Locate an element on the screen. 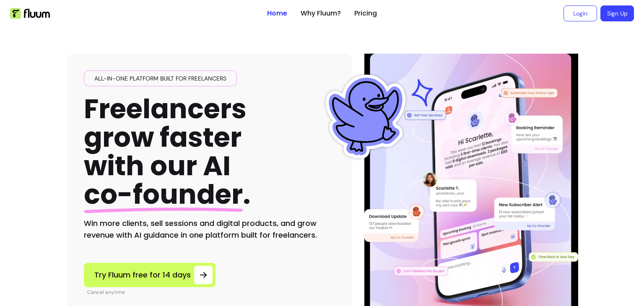 The width and height of the screenshot is (644, 306). img: Fluum Duck sticker is located at coordinates (365, 116).